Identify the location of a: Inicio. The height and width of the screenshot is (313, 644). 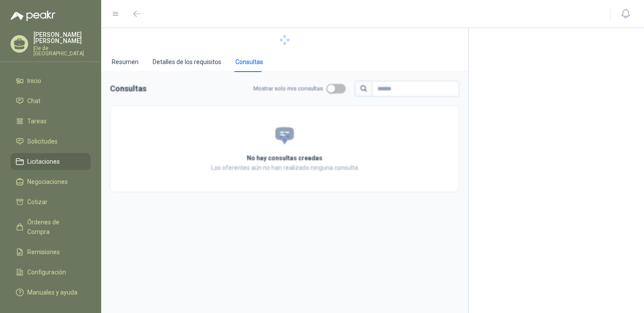
(50, 81).